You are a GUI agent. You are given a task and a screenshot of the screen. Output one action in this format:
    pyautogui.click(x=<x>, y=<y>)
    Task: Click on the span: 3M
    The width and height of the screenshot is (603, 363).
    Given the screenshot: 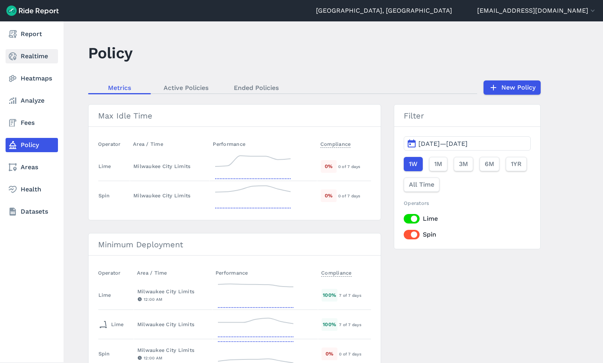 What is the action you would take?
    pyautogui.click(x=463, y=164)
    